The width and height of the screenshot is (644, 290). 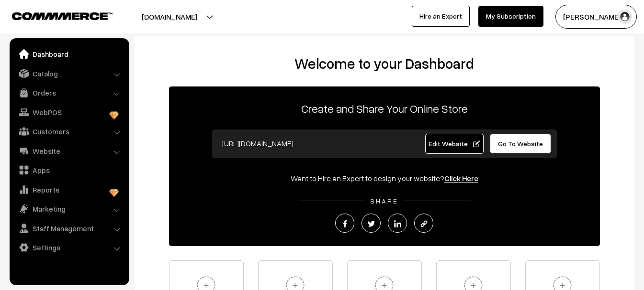 What do you see at coordinates (69, 54) in the screenshot?
I see `a: Dashboard` at bounding box center [69, 54].